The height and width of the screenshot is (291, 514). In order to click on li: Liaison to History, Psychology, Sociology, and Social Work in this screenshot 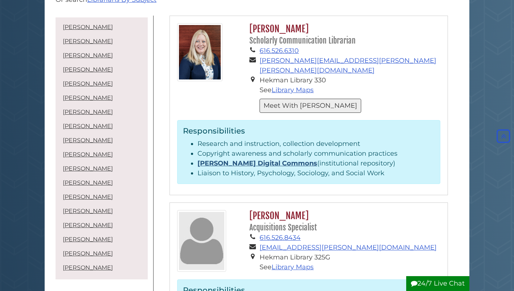, I will do `click(316, 173)`.